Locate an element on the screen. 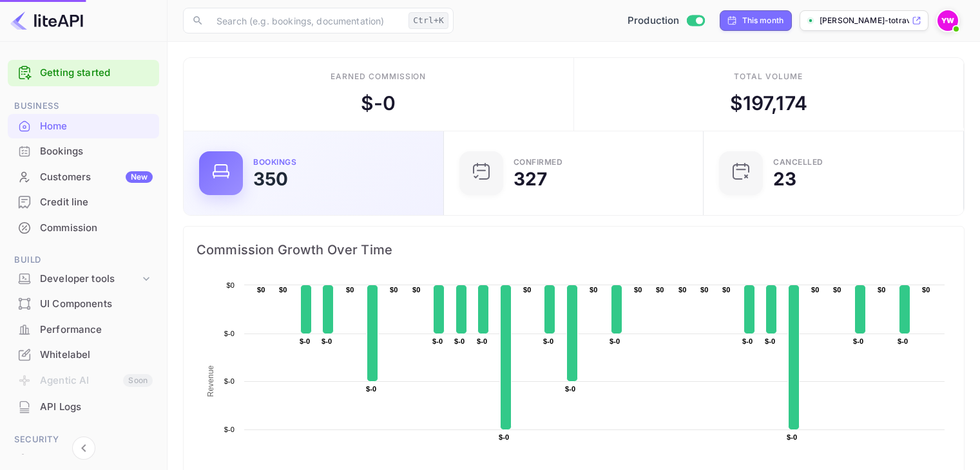 The image size is (980, 470). img: Yahav Winkler is located at coordinates (948, 21).